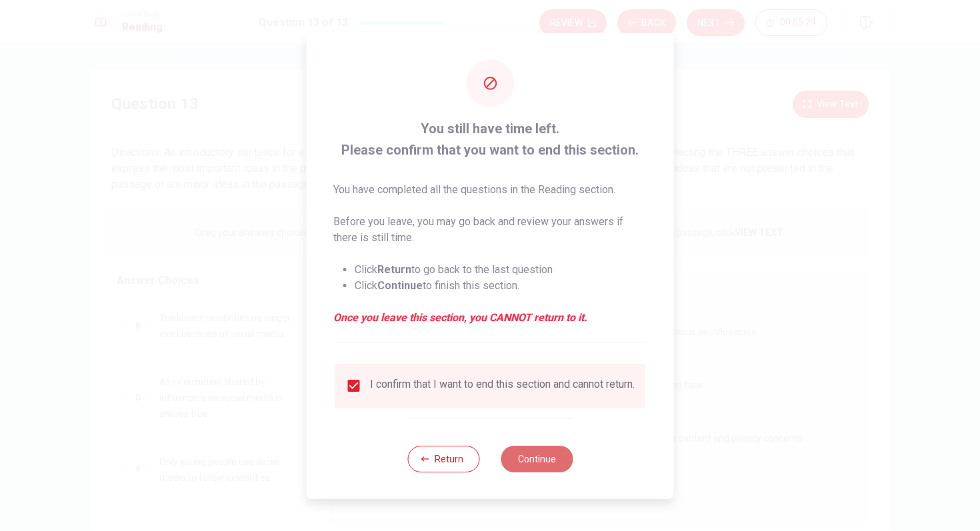 This screenshot has height=531, width=980. Describe the element at coordinates (490, 230) in the screenshot. I see `p: Before you leave, you may go back and review your answers if there is still time.` at that location.